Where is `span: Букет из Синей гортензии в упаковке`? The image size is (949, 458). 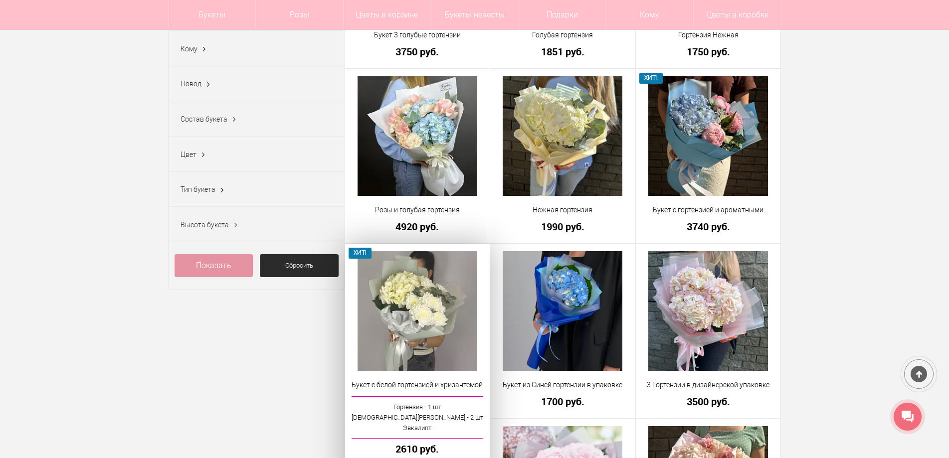 span: Букет из Синей гортензии в упаковке is located at coordinates (562, 385).